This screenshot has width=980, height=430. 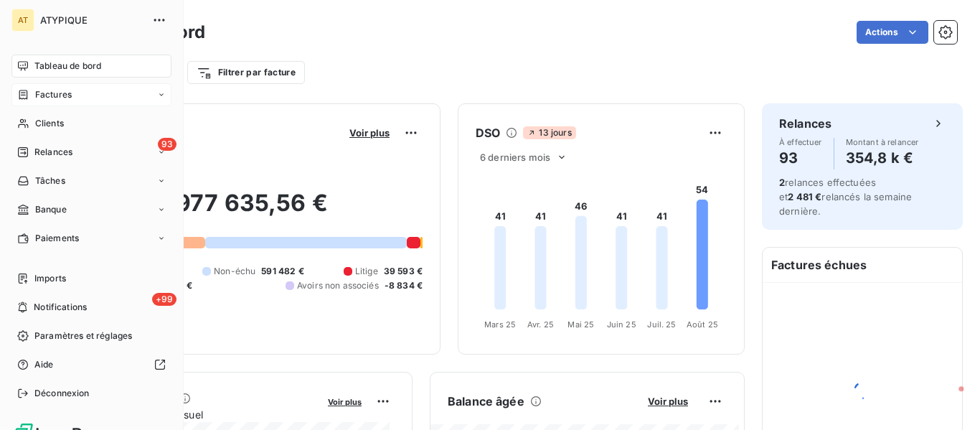 What do you see at coordinates (246, 73) in the screenshot?
I see `button: Filtrer par facture` at bounding box center [246, 73].